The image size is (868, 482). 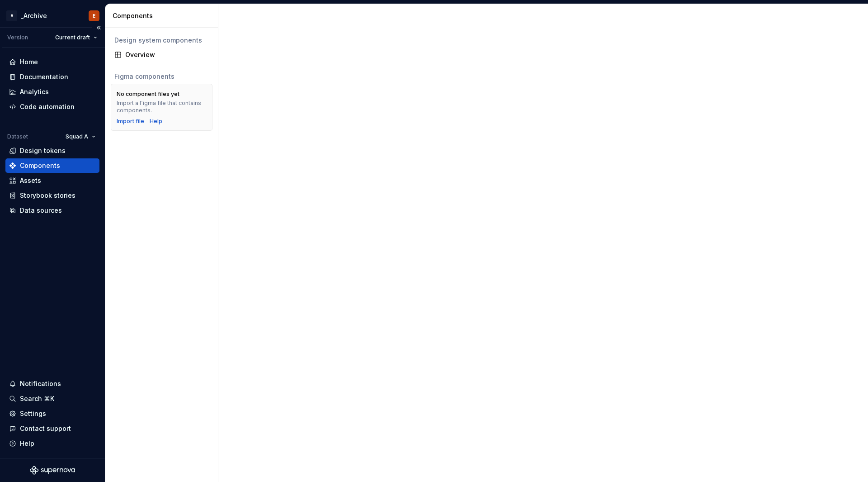 I want to click on div: Figma components, so click(x=161, y=77).